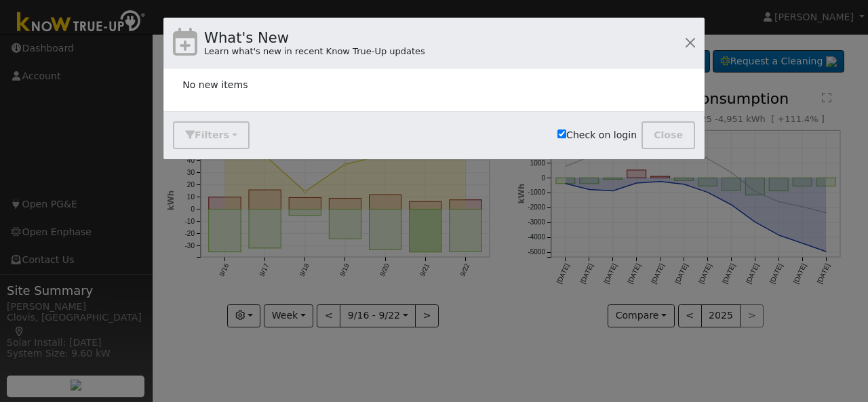  What do you see at coordinates (211, 135) in the screenshot?
I see `button: Filters` at bounding box center [211, 135].